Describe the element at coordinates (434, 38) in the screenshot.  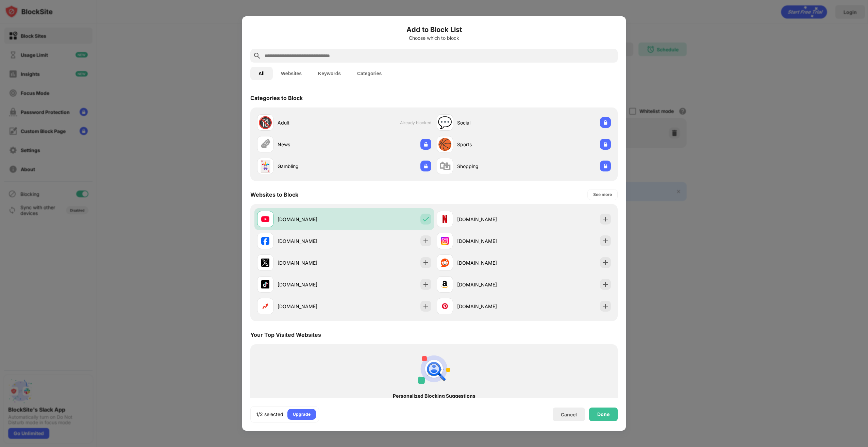
I see `div: Choose which to block` at that location.